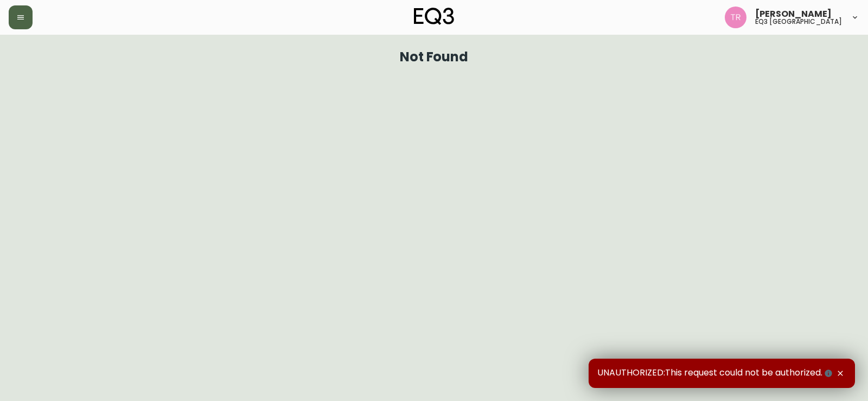 This screenshot has height=401, width=868. Describe the element at coordinates (434, 16) in the screenshot. I see `img: logo` at that location.